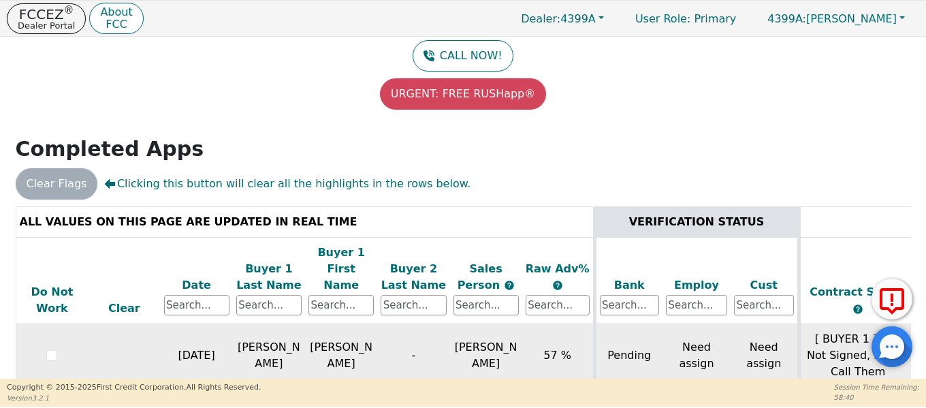 The image size is (926, 408). Describe the element at coordinates (116, 12) in the screenshot. I see `p: About` at that location.